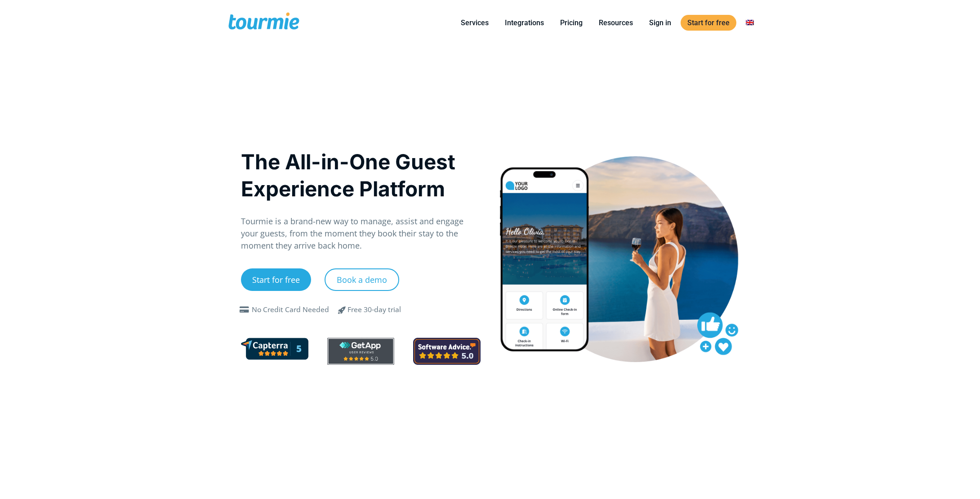 This screenshot has width=980, height=499. I want to click on a: Services, so click(475, 23).